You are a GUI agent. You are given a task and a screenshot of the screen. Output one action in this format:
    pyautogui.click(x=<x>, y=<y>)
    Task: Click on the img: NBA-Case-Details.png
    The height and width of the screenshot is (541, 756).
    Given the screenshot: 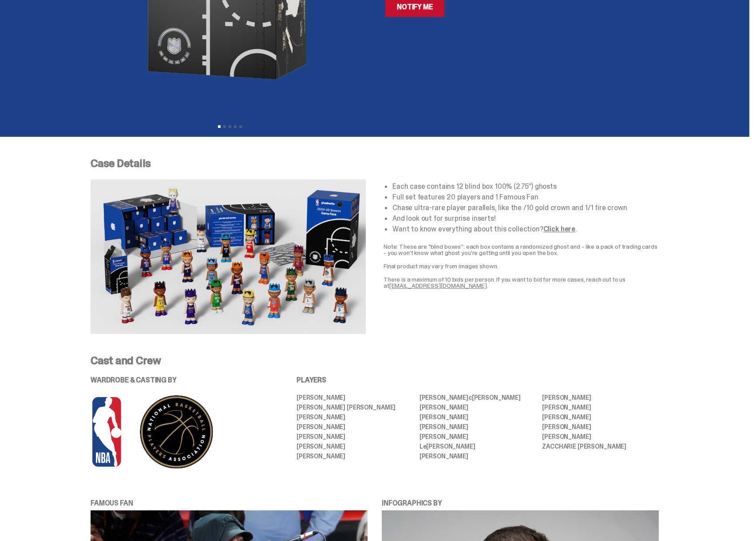 What is the action you would take?
    pyautogui.click(x=228, y=257)
    